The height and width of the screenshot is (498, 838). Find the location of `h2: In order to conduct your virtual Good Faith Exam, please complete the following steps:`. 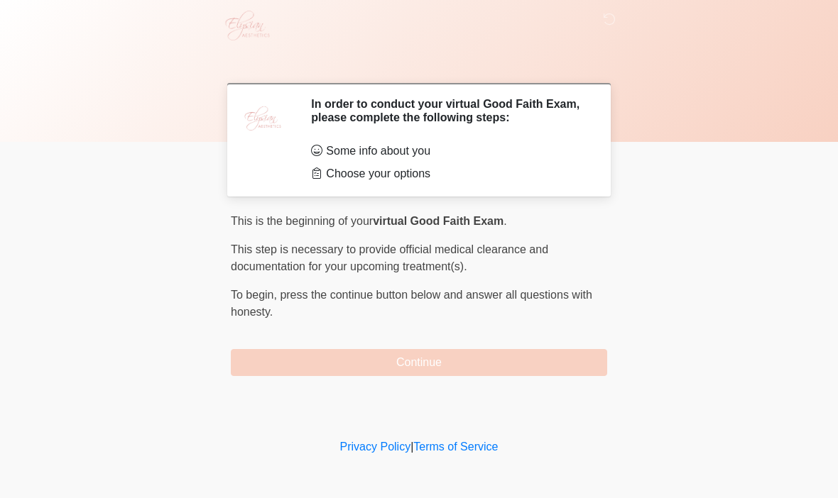

h2: In order to conduct your virtual Good Faith Exam, please complete the following steps: is located at coordinates (448, 111).